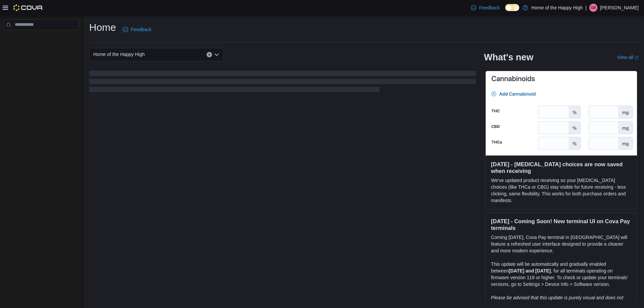 The width and height of the screenshot is (644, 308). What do you see at coordinates (217, 54) in the screenshot?
I see `button: Open list of options` at bounding box center [217, 54].